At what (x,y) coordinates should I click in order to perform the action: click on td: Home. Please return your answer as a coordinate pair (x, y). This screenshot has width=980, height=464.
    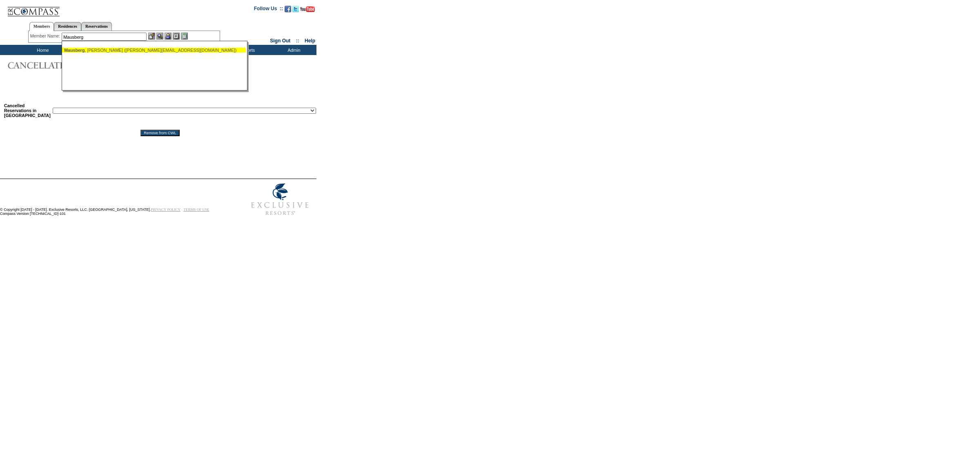
    Looking at the image, I should click on (42, 50).